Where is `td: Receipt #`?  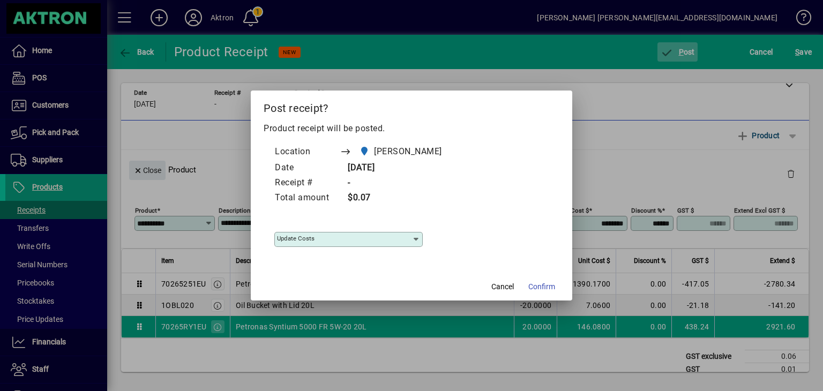 td: Receipt # is located at coordinates (307, 183).